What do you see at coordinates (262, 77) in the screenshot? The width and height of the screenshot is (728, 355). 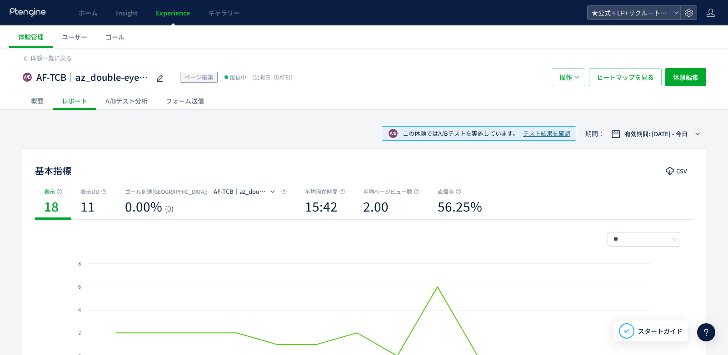 I see `span: (公開日:` at bounding box center [262, 77].